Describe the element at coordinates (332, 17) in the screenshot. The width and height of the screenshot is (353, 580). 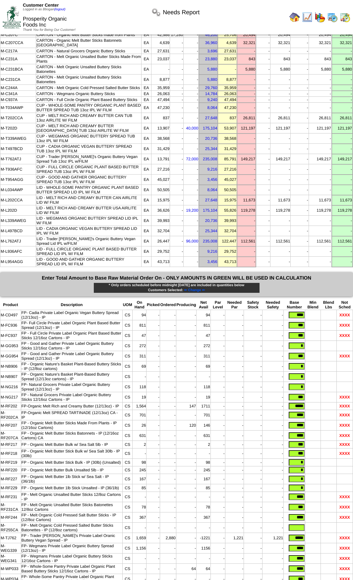
I see `img: calendarprod.gif` at that location.